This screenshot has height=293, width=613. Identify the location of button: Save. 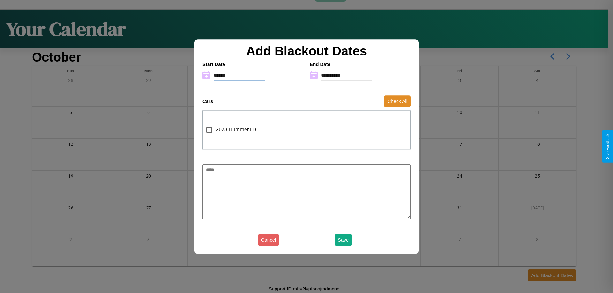
(343, 240).